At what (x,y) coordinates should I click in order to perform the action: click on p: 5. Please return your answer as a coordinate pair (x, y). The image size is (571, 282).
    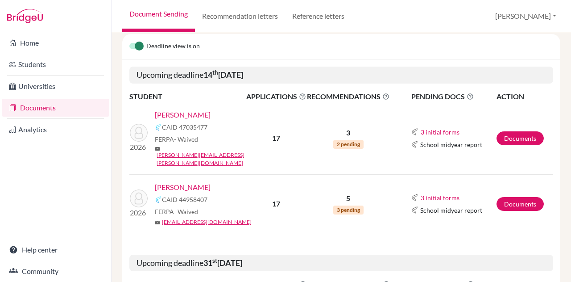
    Looking at the image, I should click on (348, 198).